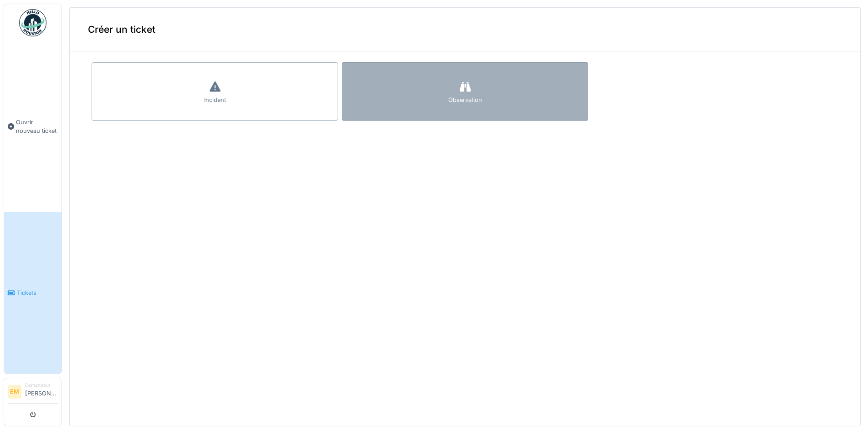 The image size is (868, 430). What do you see at coordinates (465, 100) in the screenshot?
I see `div: Observation` at bounding box center [465, 100].